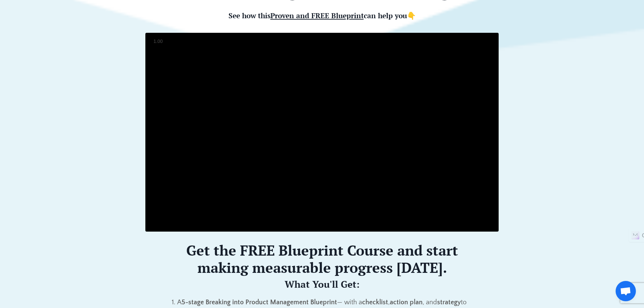 This screenshot has width=644, height=308. Describe the element at coordinates (406, 303) in the screenshot. I see `strong: action plan` at that location.